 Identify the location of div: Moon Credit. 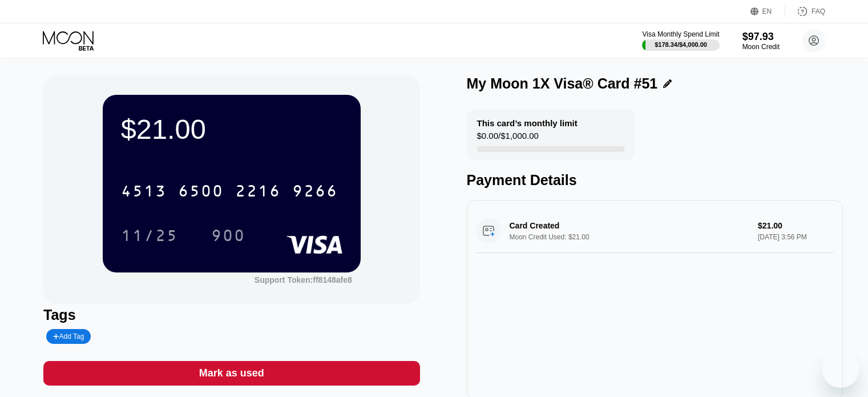
(761, 47).